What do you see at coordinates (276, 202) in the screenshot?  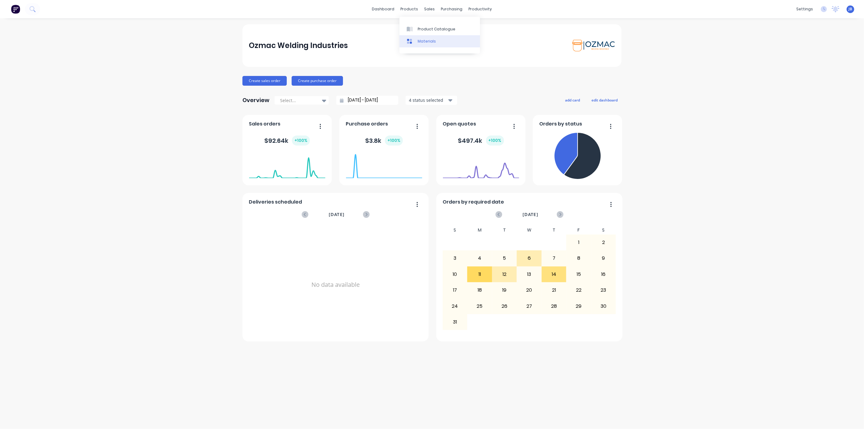 I see `span: Deliveries scheduled` at bounding box center [276, 202].